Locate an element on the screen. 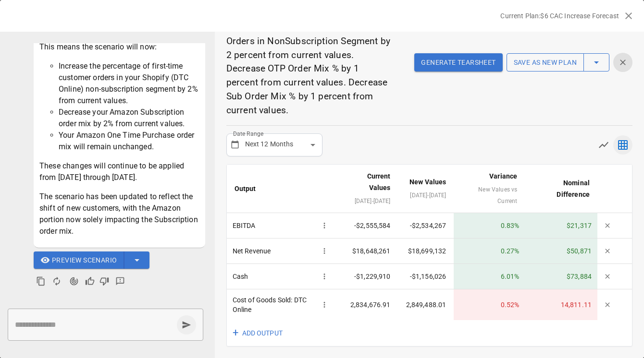 This screenshot has height=358, width=644. td: 0.83 % is located at coordinates (489, 226).